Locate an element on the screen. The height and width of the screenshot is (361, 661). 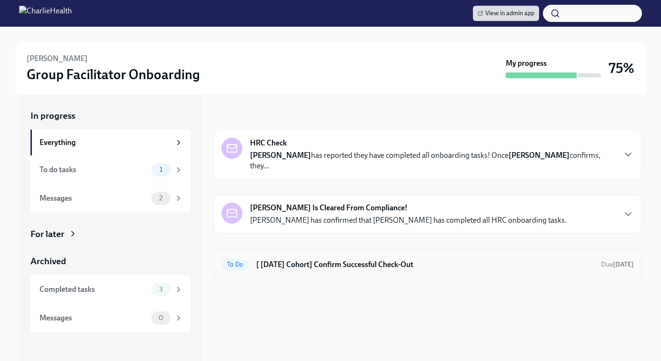
a: Messages2 is located at coordinates (110, 198).